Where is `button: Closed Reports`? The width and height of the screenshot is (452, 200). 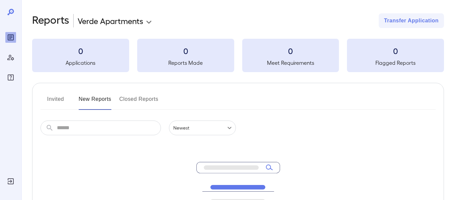 button: Closed Reports is located at coordinates (139, 102).